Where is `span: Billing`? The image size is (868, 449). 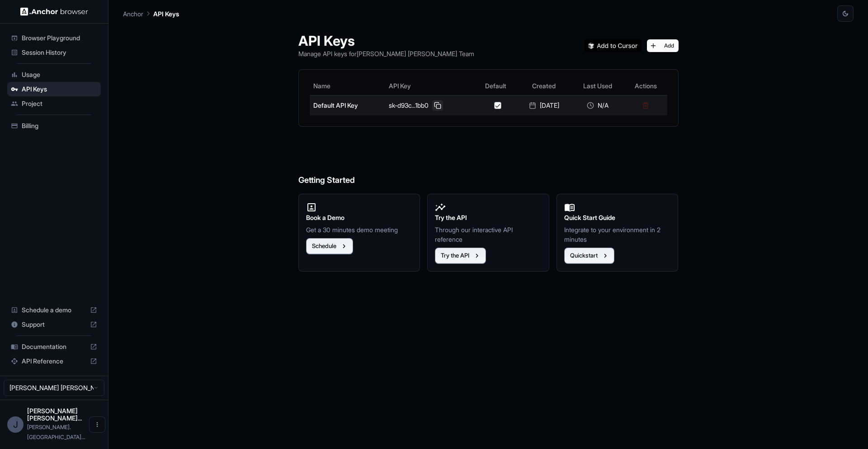
span: Billing is located at coordinates (59, 126).